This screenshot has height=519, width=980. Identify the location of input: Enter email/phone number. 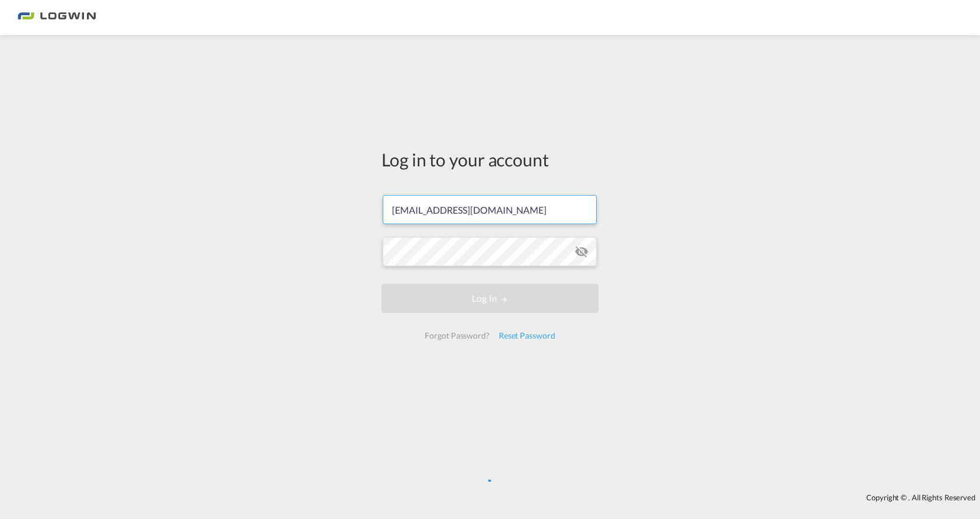
(490, 209).